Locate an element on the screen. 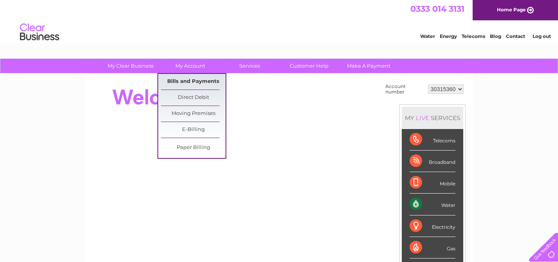 Image resolution: width=558 pixels, height=262 pixels. div: Mobile is located at coordinates (432, 183).